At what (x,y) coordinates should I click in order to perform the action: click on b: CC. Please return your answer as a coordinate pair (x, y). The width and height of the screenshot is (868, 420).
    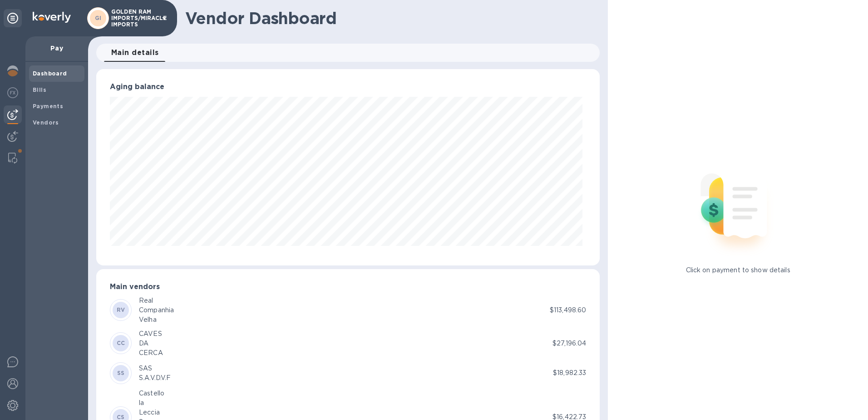
    Looking at the image, I should click on (121, 343).